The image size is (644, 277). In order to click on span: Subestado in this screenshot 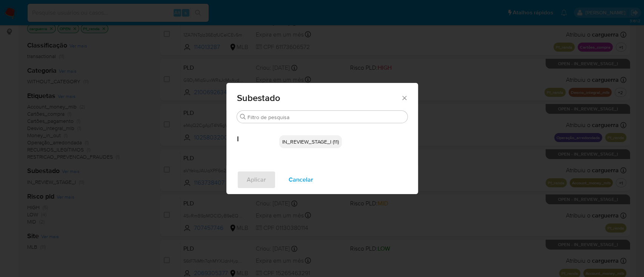, I will do `click(319, 98)`.